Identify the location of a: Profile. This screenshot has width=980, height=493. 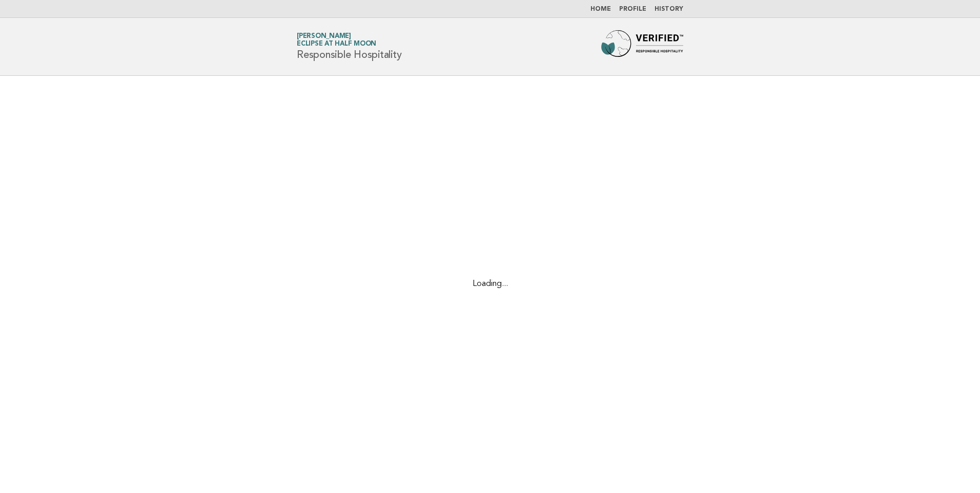
(633, 9).